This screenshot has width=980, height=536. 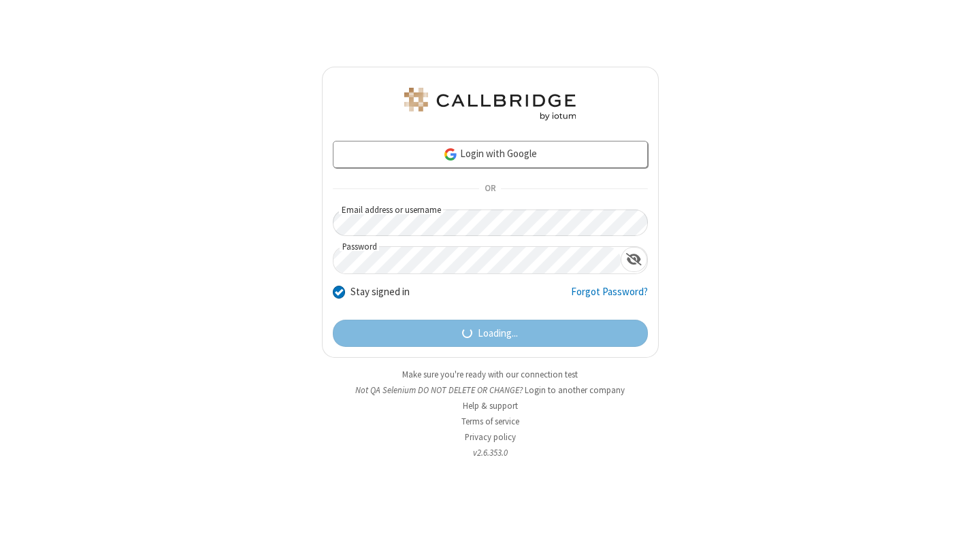 What do you see at coordinates (490, 333) in the screenshot?
I see `button: Loading...` at bounding box center [490, 333].